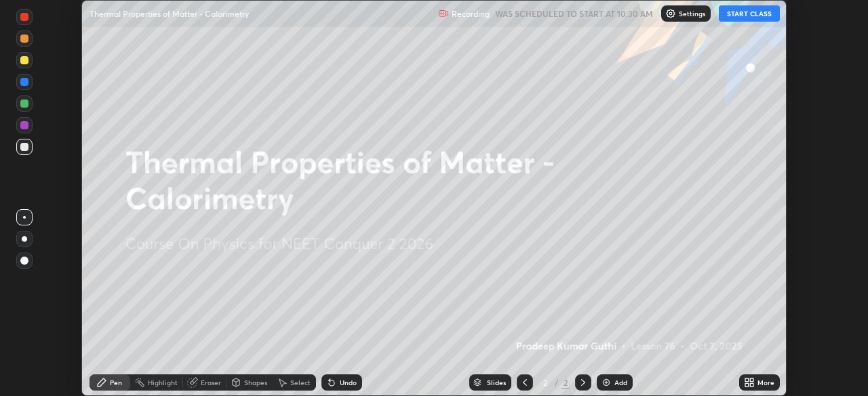 This screenshot has height=396, width=868. Describe the element at coordinates (256, 383) in the screenshot. I see `div: Shapes` at that location.